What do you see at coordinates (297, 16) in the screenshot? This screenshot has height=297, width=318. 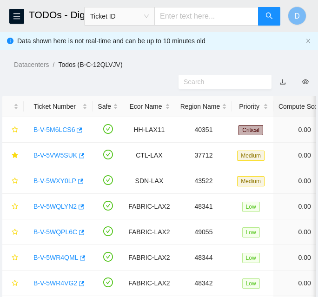 I see `button: D` at bounding box center [297, 16].